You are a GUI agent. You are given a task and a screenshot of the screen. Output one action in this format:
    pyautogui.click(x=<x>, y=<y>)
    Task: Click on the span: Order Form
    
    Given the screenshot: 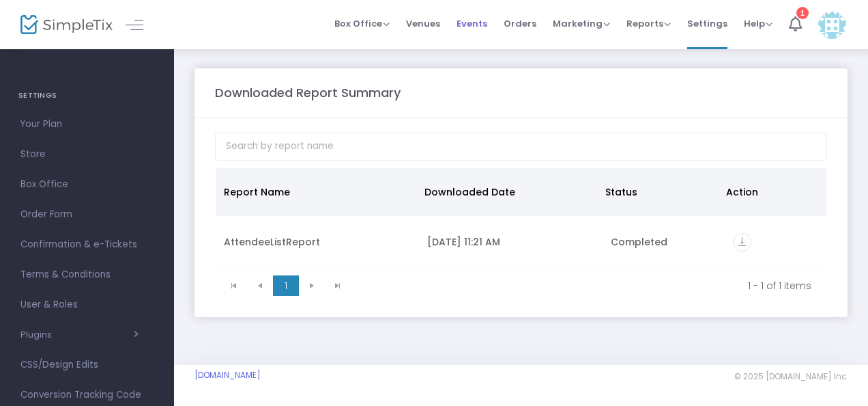 What is the action you would take?
    pyautogui.click(x=87, y=215)
    